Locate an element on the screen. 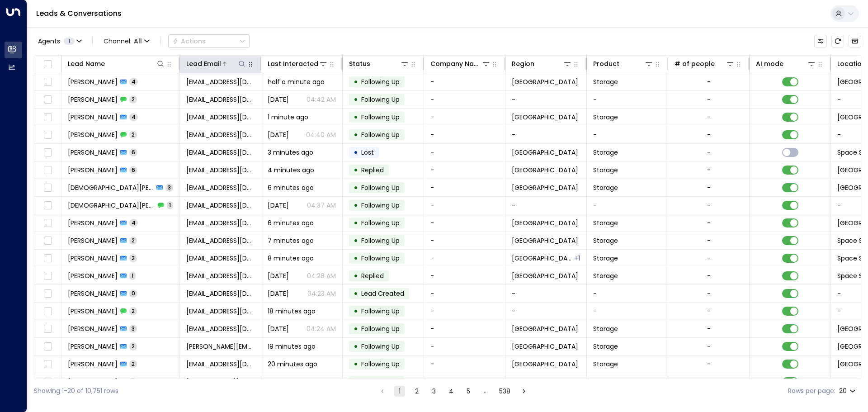 The image size is (868, 412). div: Lead Name is located at coordinates (86, 64).